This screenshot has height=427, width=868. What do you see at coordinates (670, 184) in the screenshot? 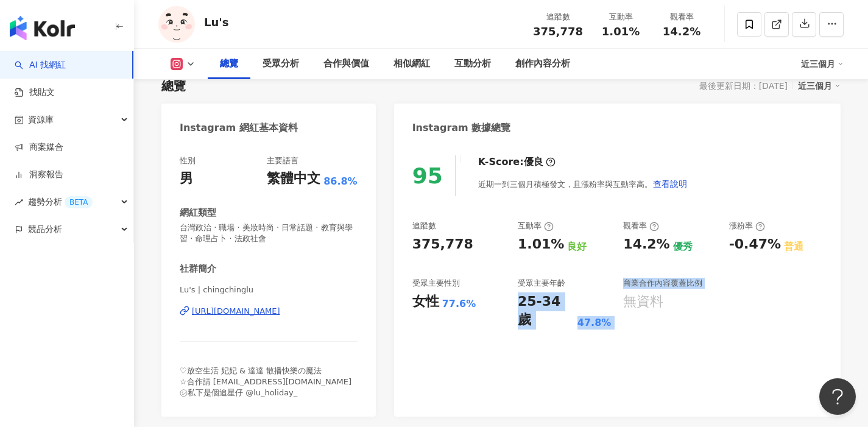
I see `span: 查看說明` at bounding box center [670, 184].